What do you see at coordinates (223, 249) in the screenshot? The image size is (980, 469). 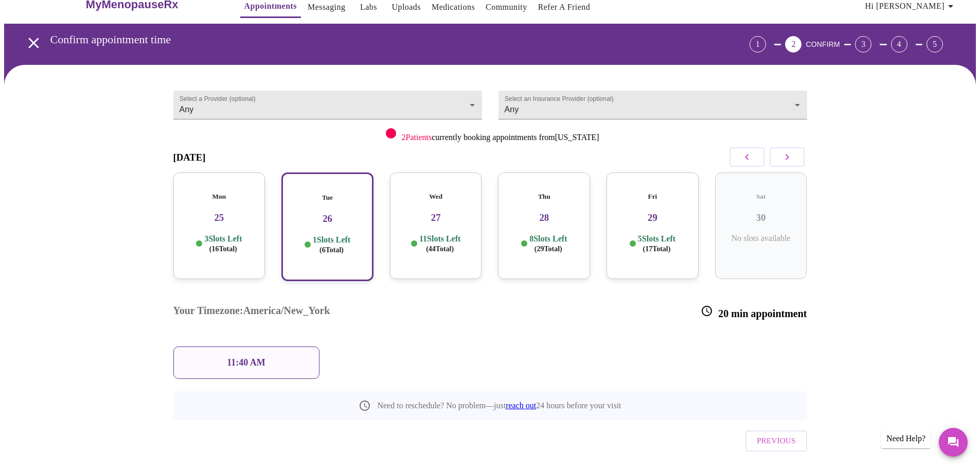 I see `span: ( 16 Total)` at bounding box center [223, 249].